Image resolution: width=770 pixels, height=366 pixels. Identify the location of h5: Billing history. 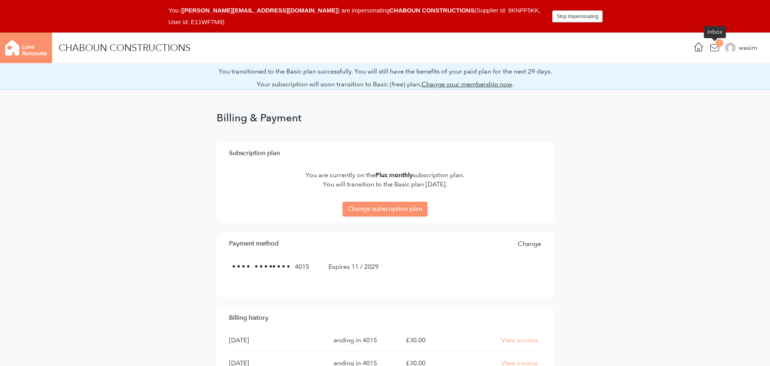
(249, 317).